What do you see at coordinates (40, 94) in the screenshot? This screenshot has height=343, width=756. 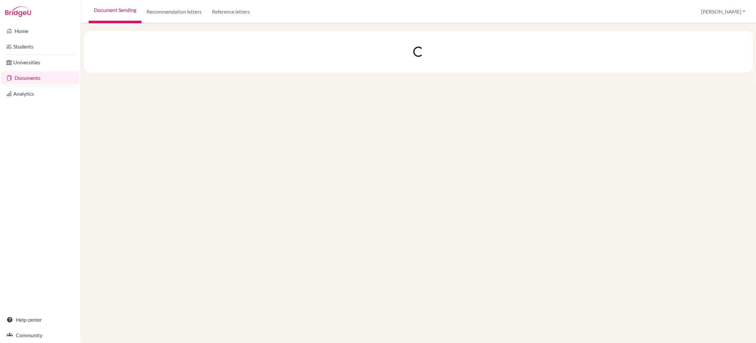 I see `a: Analytics` at bounding box center [40, 94].